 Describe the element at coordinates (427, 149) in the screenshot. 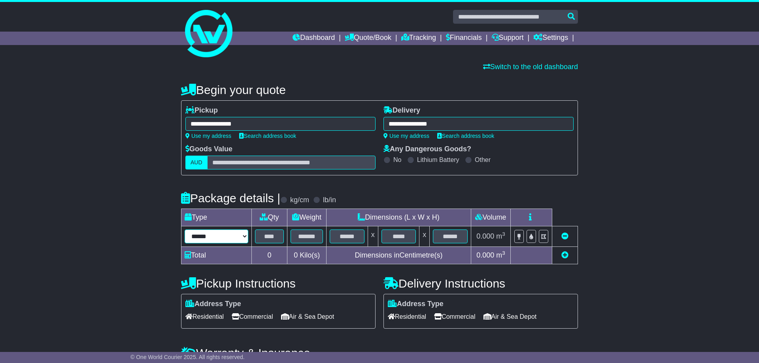

I see `label: Any Dangerous Goods?` at that location.